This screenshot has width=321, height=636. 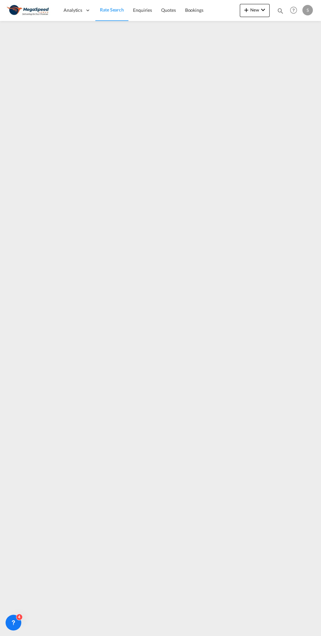 I want to click on div: icon-magnify, so click(x=281, y=12).